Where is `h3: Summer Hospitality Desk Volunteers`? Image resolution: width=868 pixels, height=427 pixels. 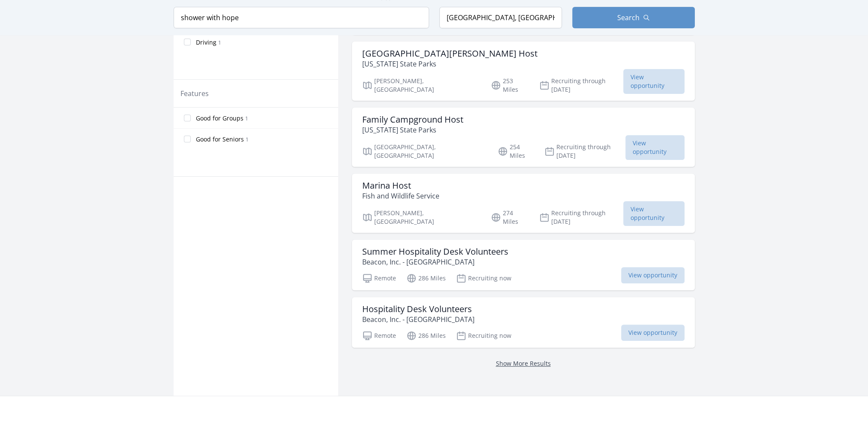
h3: Summer Hospitality Desk Volunteers is located at coordinates (435, 252).